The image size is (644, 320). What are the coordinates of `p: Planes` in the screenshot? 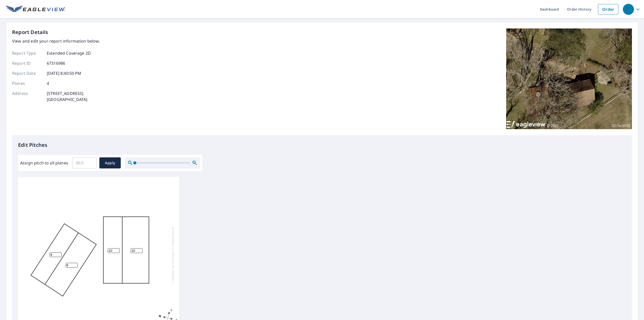 It's located at (27, 83).